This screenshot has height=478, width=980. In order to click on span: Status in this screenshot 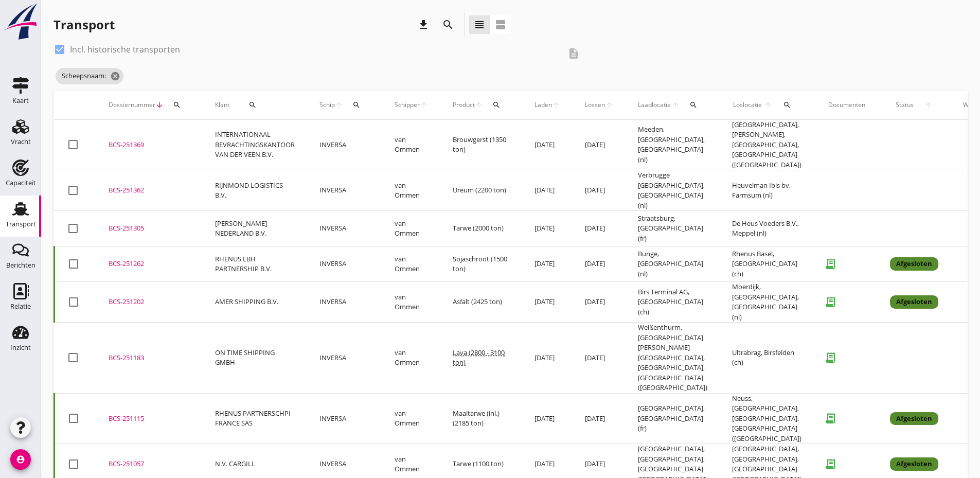, I will do `click(904, 105)`.